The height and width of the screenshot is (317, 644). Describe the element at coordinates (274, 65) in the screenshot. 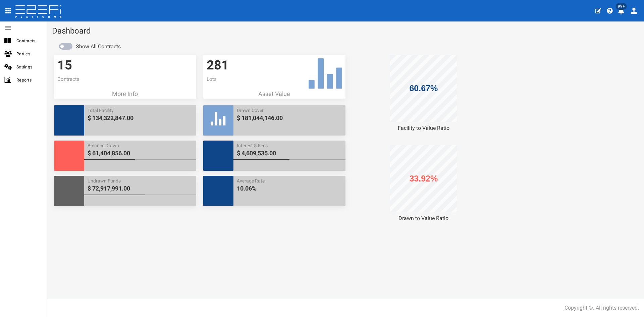

I see `h3: 281` at that location.